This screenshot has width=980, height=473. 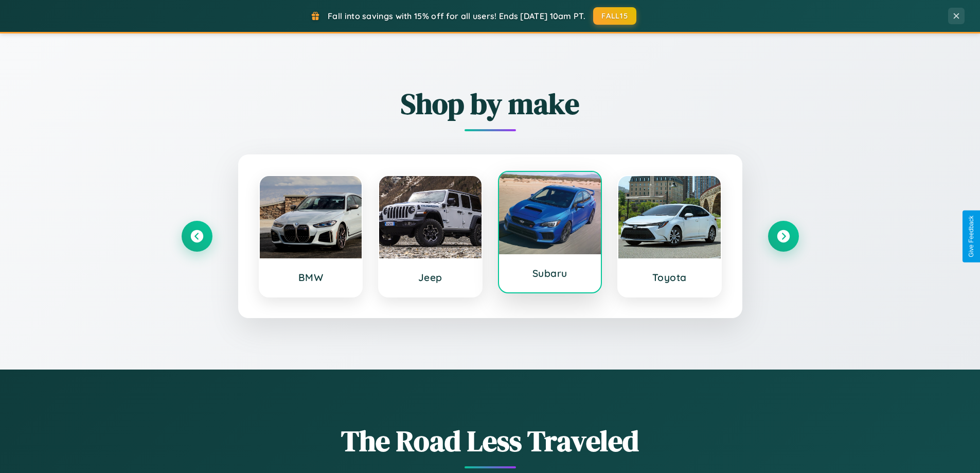 I want to click on button: FALL15, so click(x=615, y=16).